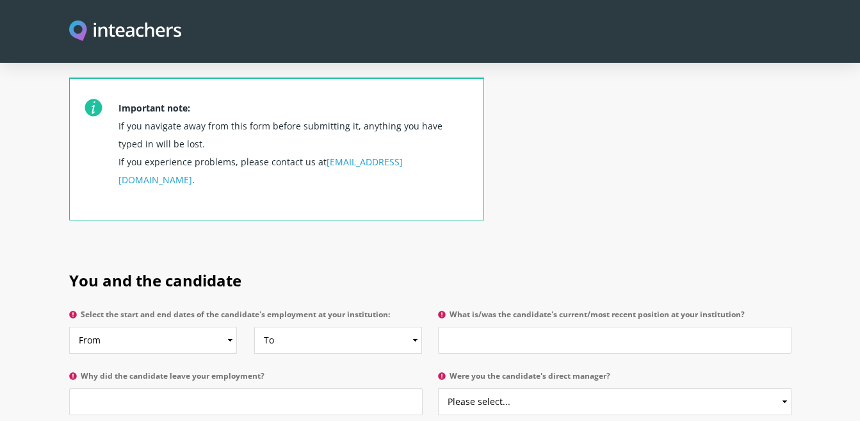 This screenshot has height=421, width=860. What do you see at coordinates (126, 31) in the screenshot?
I see `a: Visit this site's homepage` at bounding box center [126, 31].